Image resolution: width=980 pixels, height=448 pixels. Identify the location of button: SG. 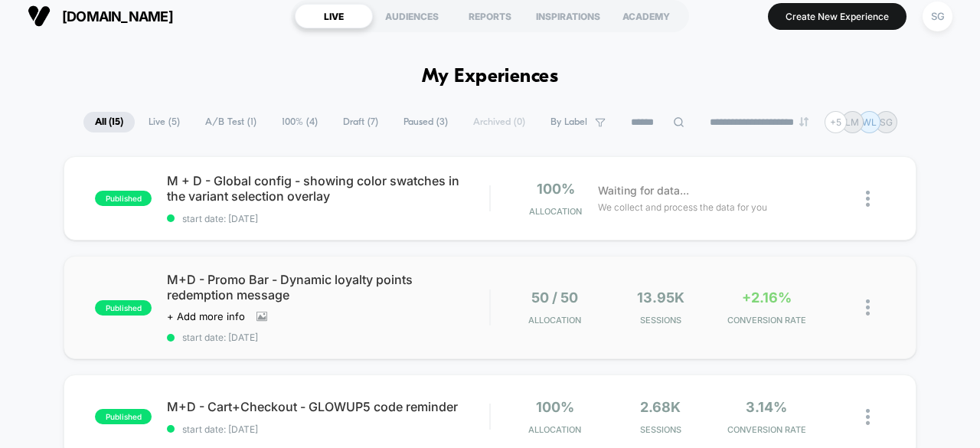
(938, 16).